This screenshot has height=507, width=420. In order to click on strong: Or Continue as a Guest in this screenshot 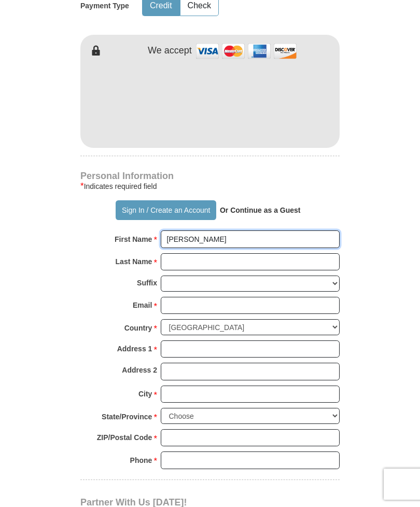, I will do `click(261, 210)`.